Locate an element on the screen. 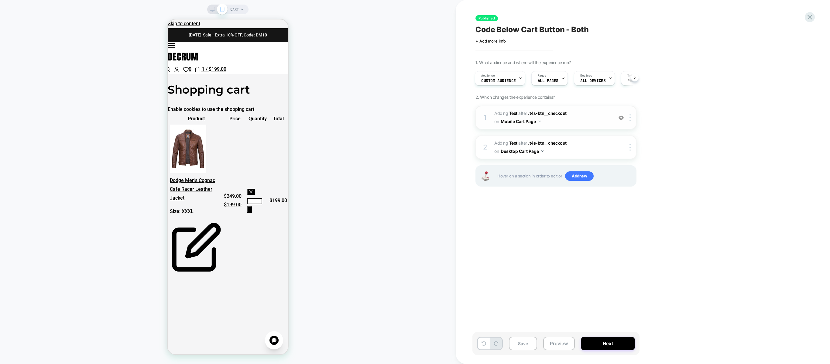 The image size is (830, 364). div: 1 is located at coordinates (485, 118).